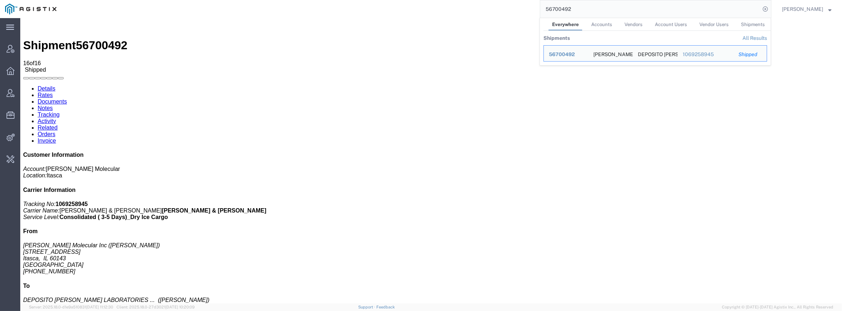  Describe the element at coordinates (671, 24) in the screenshot. I see `span: Account Users` at that location.